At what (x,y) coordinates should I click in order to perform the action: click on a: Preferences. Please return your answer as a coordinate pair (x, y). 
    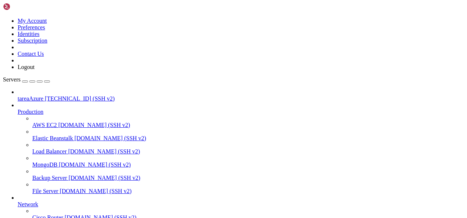
    Looking at the image, I should click on (31, 27).